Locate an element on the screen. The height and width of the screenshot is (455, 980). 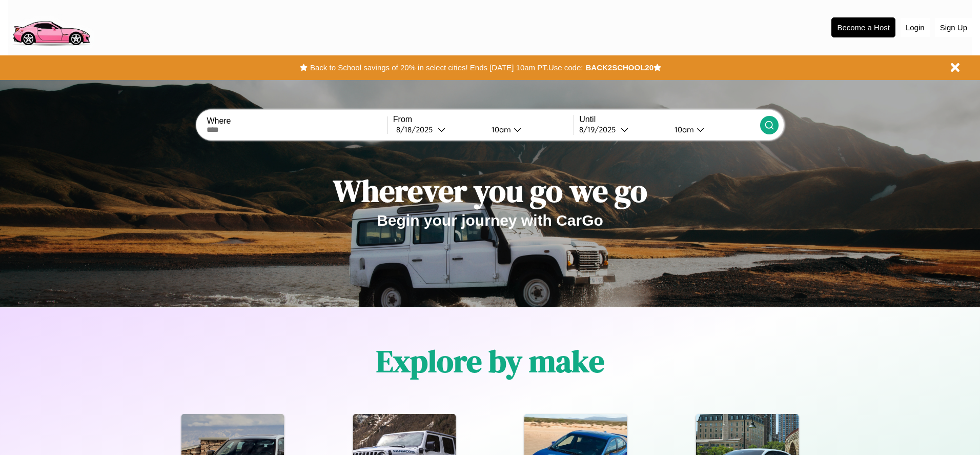
img: logo is located at coordinates (50, 27).